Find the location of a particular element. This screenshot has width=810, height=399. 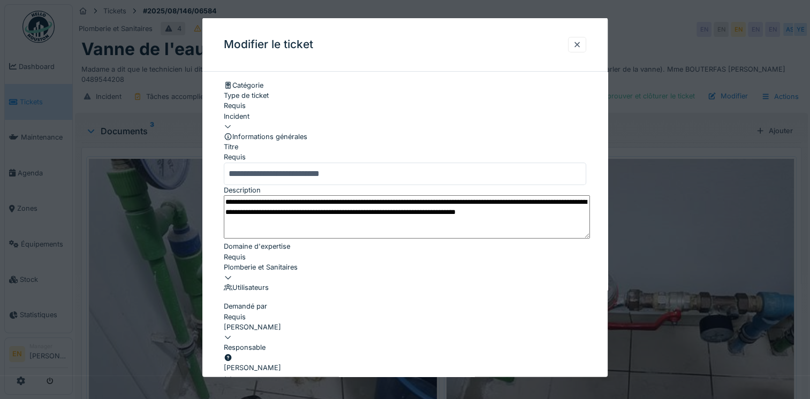

div: Utilisateurs is located at coordinates (405, 287).